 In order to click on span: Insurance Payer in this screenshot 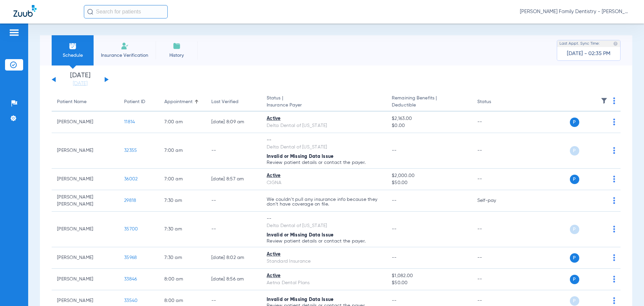, I will do `click(324, 105)`.